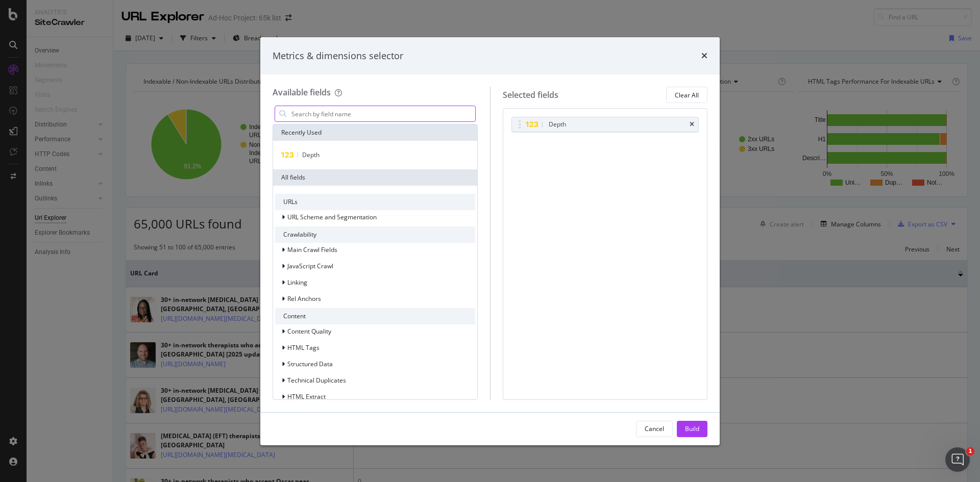  What do you see at coordinates (375, 235) in the screenshot?
I see `div: Crawlability` at bounding box center [375, 235].